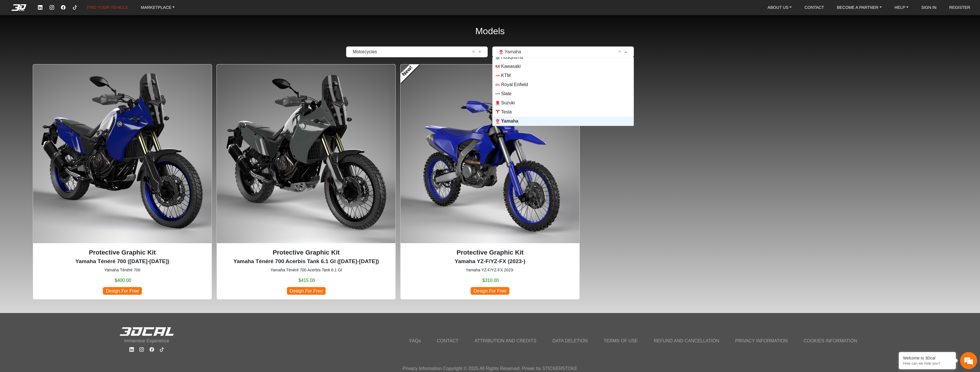 The width and height of the screenshot is (980, 372). I want to click on a: REFUND AND CANCELLATION, so click(686, 341).